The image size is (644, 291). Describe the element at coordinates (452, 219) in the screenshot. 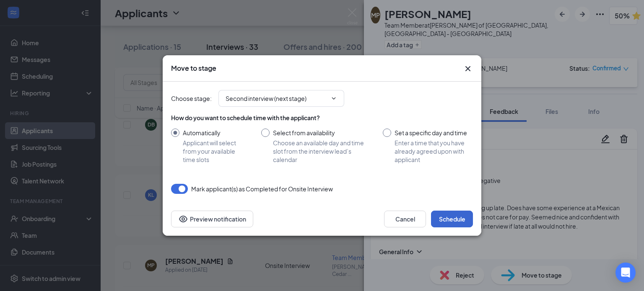

I see `button: Schedule` at that location.